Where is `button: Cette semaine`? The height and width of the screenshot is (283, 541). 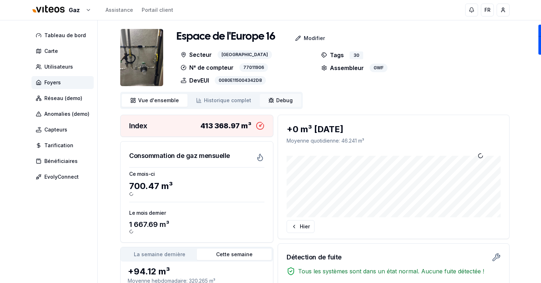 button: Cette semaine is located at coordinates (234, 255).